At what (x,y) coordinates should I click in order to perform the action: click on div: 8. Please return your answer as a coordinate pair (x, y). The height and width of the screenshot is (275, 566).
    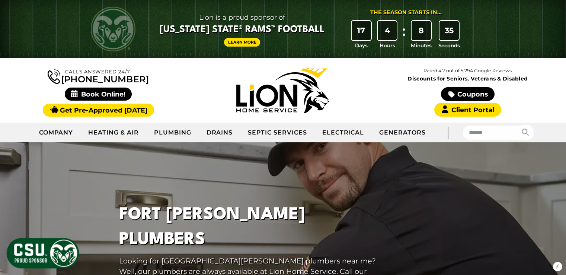
    Looking at the image, I should click on (421, 31).